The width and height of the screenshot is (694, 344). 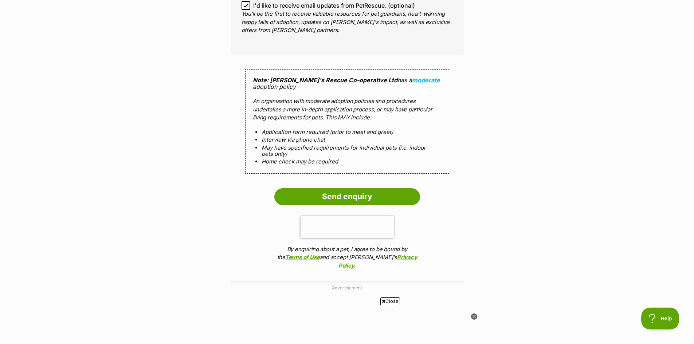 What do you see at coordinates (378, 261) in the screenshot?
I see `a: Privacy Policy.` at bounding box center [378, 261].